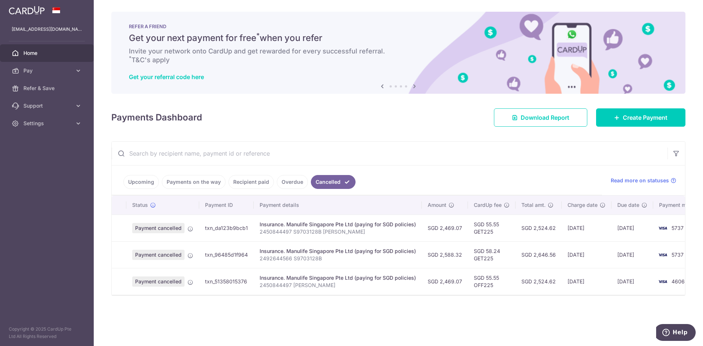  Describe the element at coordinates (643, 181) in the screenshot. I see `a: Read more on statuses` at that location.